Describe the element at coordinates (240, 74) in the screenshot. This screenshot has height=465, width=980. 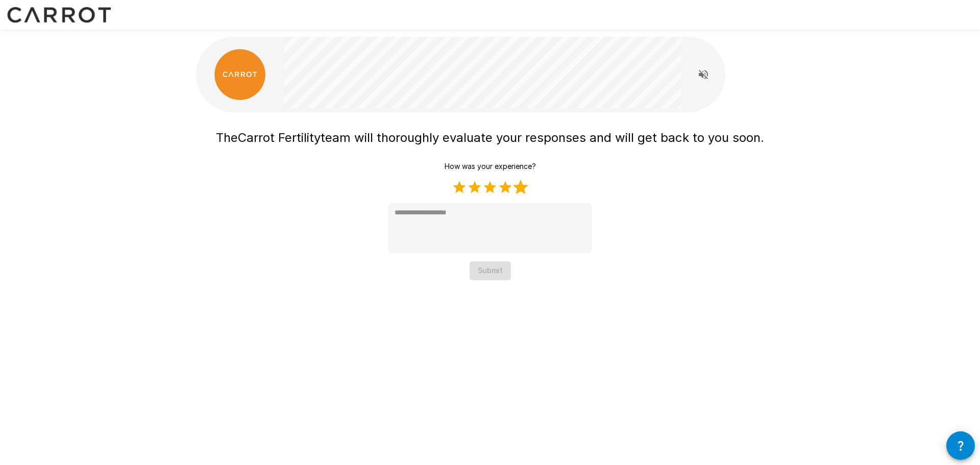
I see `img: carrot_logo.png` at that location.